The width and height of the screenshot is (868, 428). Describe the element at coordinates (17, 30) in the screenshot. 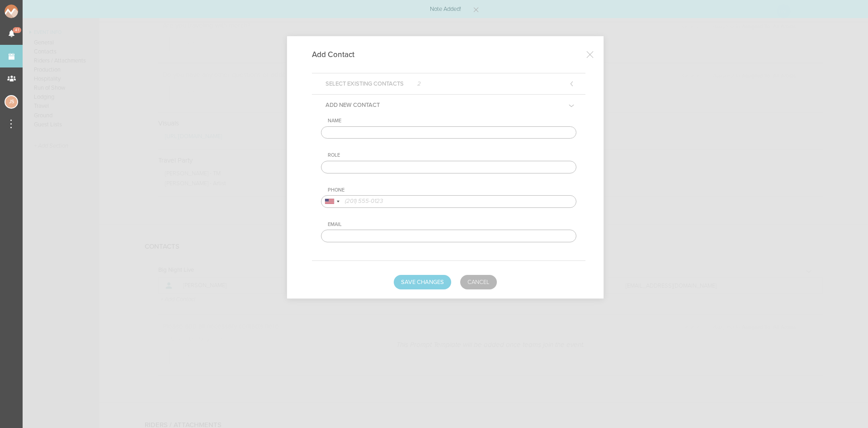

I see `span: 41` at that location.